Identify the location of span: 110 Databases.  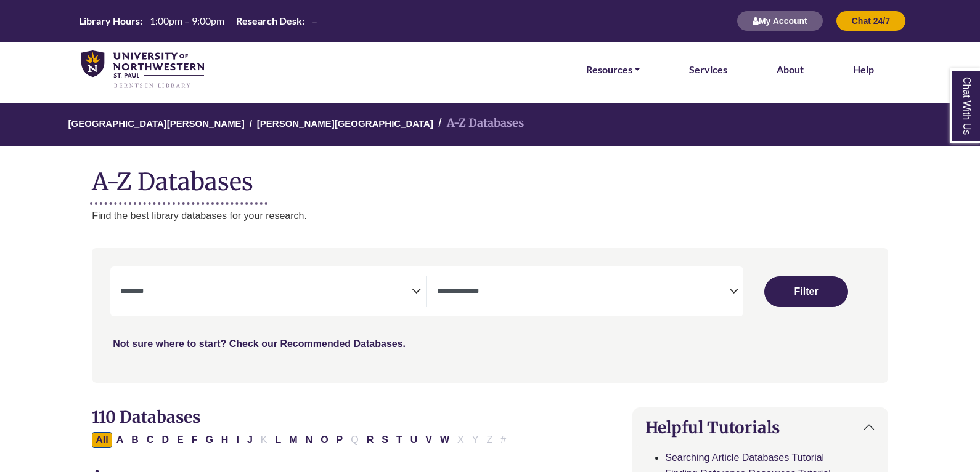
(146, 417).